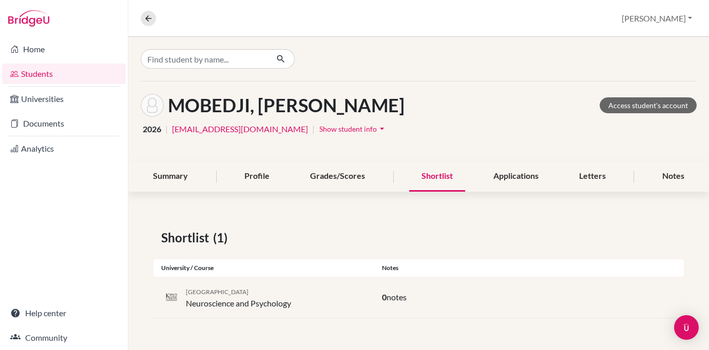 This screenshot has width=709, height=350. Describe the element at coordinates (29, 18) in the screenshot. I see `img: Bridge-U` at that location.